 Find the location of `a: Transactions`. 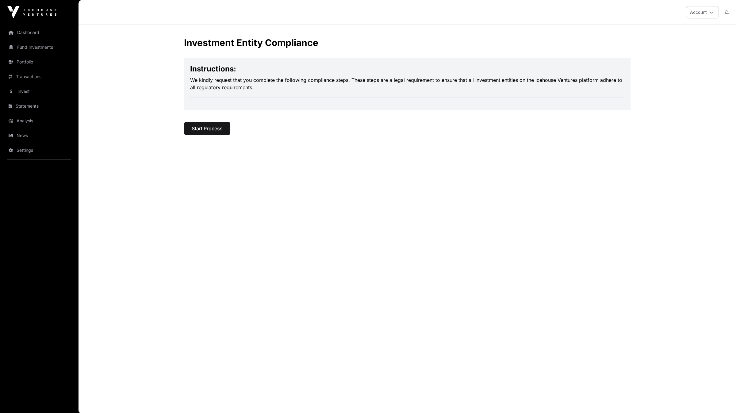

a: Transactions is located at coordinates (39, 77).